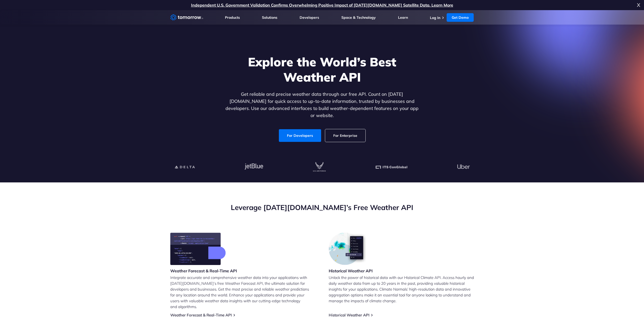 The image size is (644, 322). I want to click on a: Solutions, so click(270, 18).